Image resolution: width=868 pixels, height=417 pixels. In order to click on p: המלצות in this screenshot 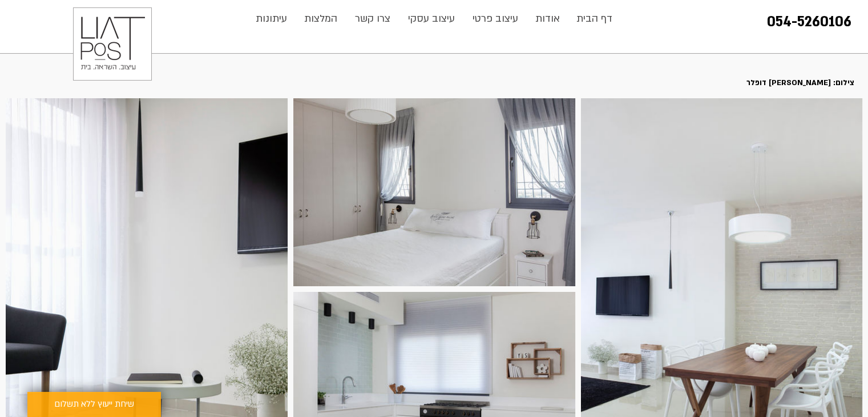, I will do `click(321, 19)`.